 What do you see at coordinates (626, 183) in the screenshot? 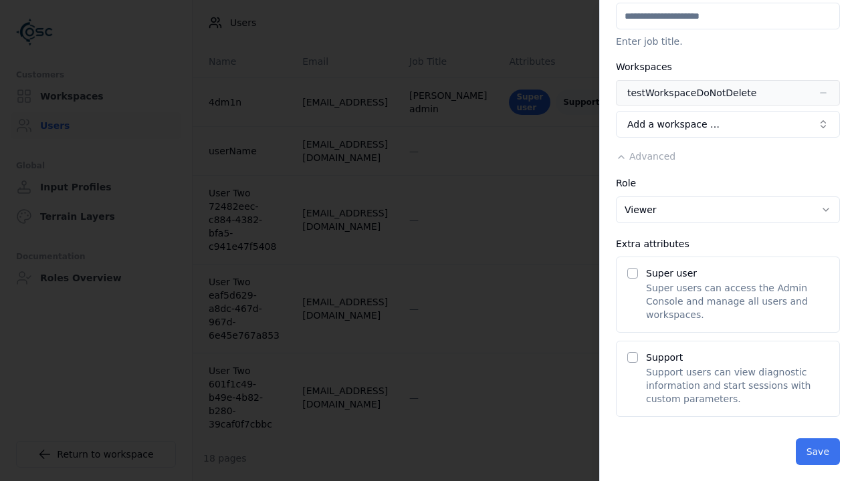
I see `label: Role` at bounding box center [626, 183].